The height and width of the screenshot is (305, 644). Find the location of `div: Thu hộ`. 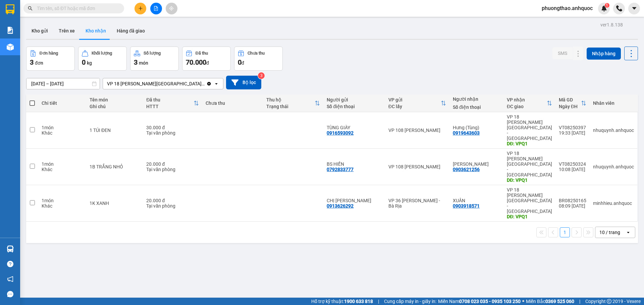

div: Thu hộ is located at coordinates (290, 100).